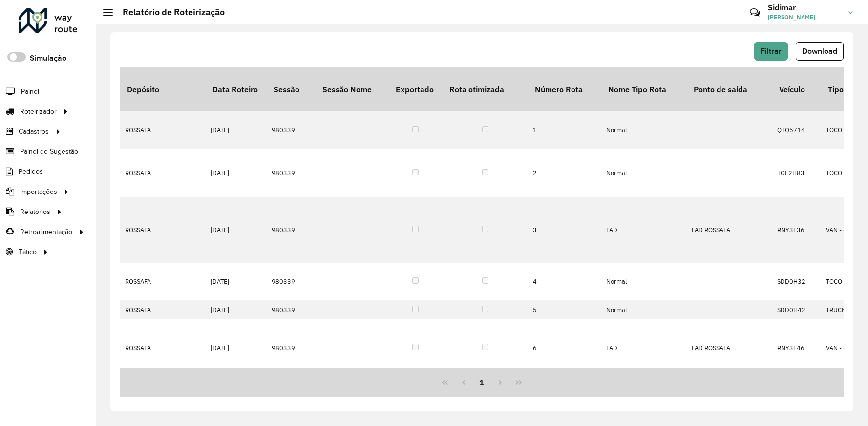  I want to click on span: Relatórios, so click(36, 212).